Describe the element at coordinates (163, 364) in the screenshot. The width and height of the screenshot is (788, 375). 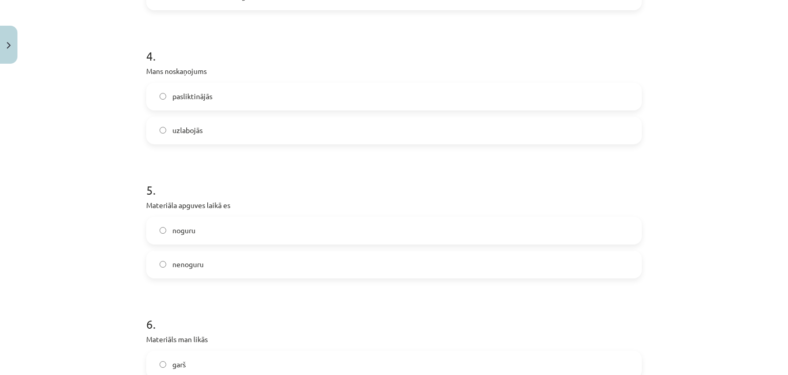
I see `input: garš` at that location.